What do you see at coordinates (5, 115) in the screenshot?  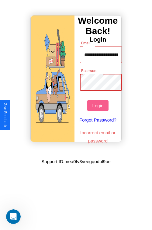 I see `div: Give Feedback` at bounding box center [5, 115].